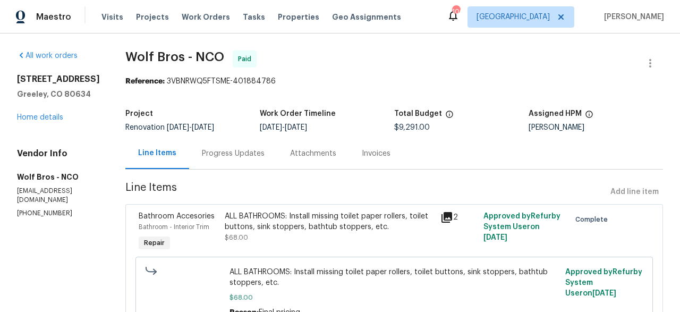  I want to click on span: Projects, so click(152, 17).